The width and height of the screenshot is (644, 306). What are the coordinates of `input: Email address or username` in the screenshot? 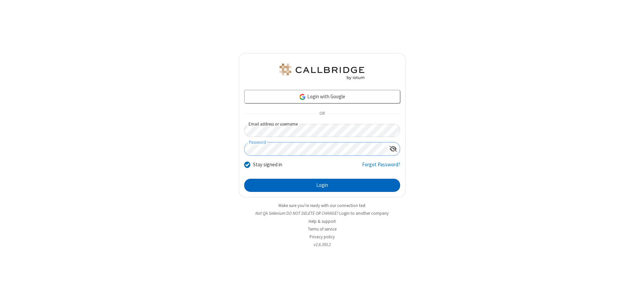 It's located at (322, 130).